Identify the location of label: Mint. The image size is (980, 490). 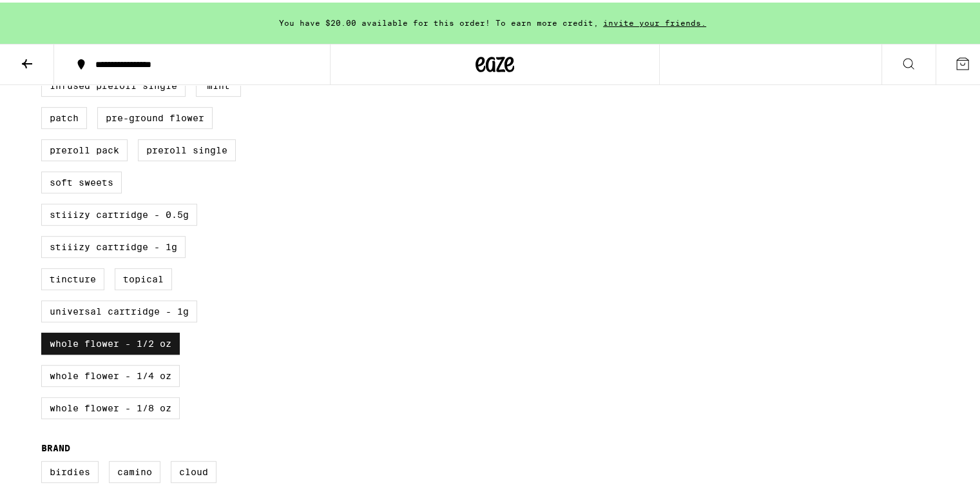
(218, 83).